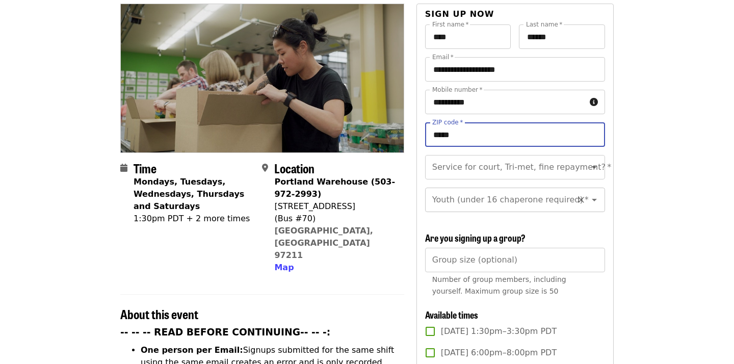  Describe the element at coordinates (499, 285) in the screenshot. I see `span: Number of group members, including yourself. Maximum group size is 50` at that location.